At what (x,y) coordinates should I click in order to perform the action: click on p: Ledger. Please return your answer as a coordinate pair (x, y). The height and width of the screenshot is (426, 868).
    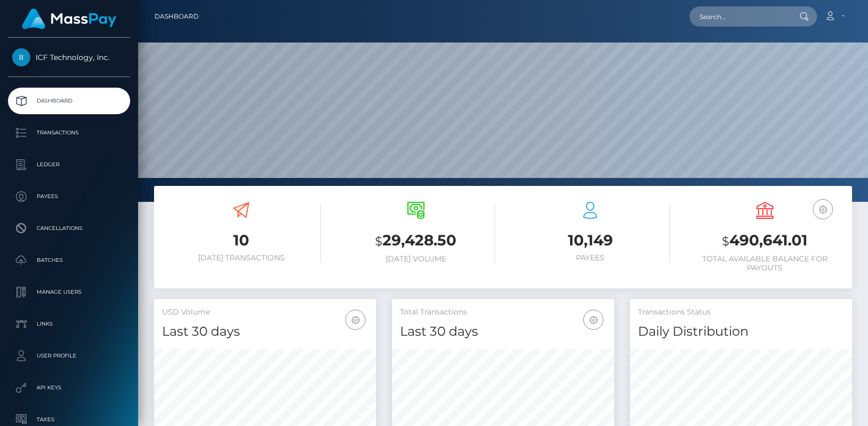
    Looking at the image, I should click on (69, 165).